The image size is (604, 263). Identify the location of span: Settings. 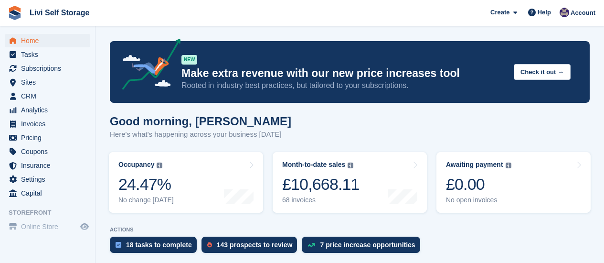
(50, 179).